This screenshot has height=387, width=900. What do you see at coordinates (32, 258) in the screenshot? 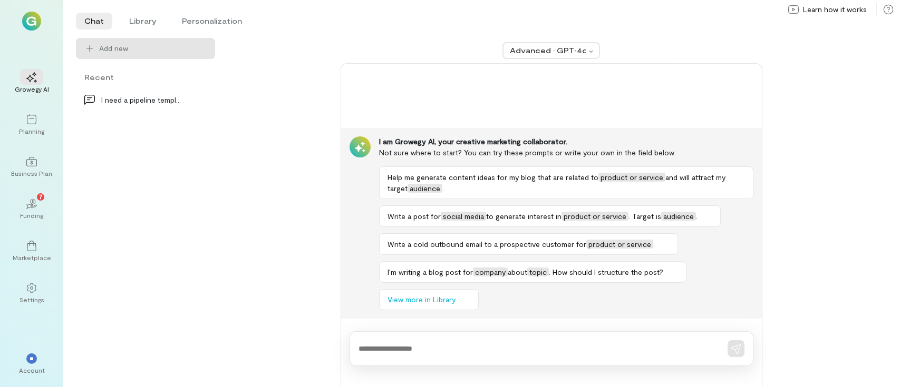
I see `div: Marketplace` at bounding box center [32, 258].